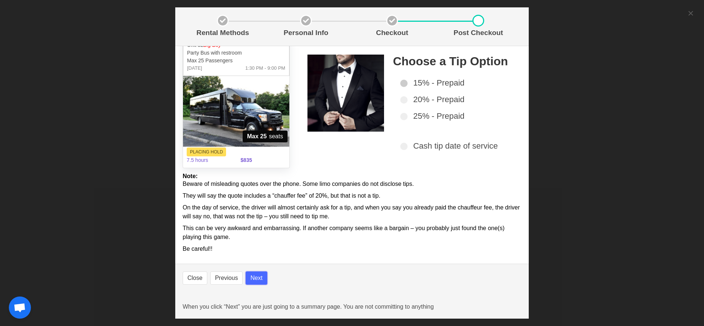 The image size is (704, 326). What do you see at coordinates (257, 136) in the screenshot?
I see `strong: Max 25` at bounding box center [257, 136].